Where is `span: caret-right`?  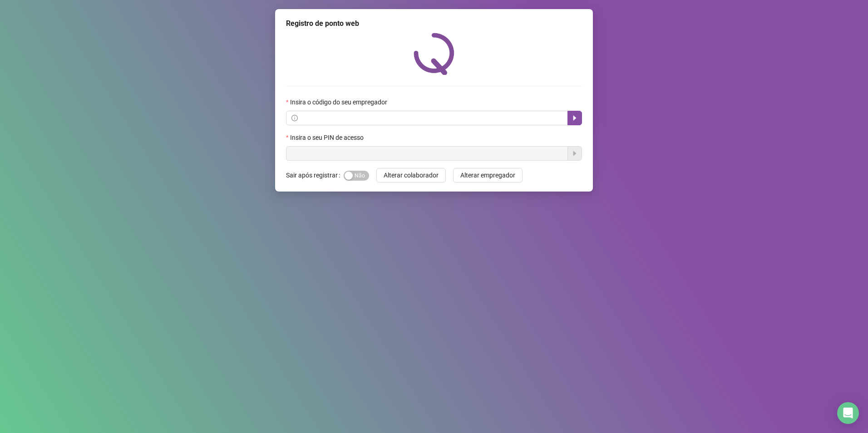 span: caret-right is located at coordinates (575, 118).